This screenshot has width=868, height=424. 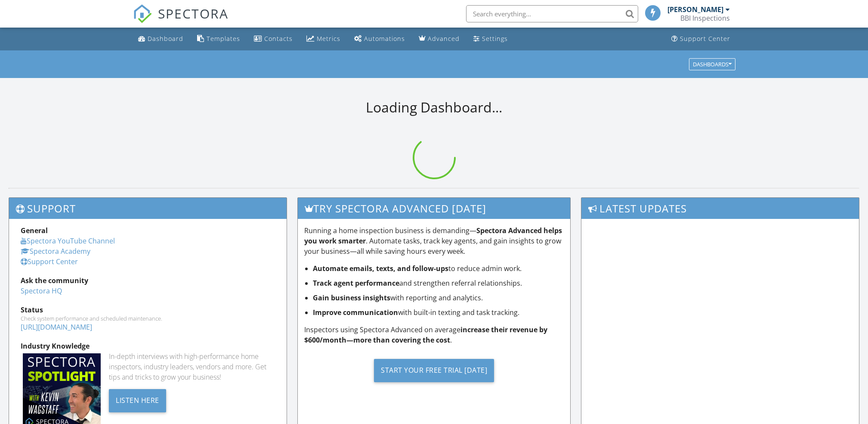 What do you see at coordinates (147, 346) in the screenshot?
I see `div: Industry Knowledge` at bounding box center [147, 346].